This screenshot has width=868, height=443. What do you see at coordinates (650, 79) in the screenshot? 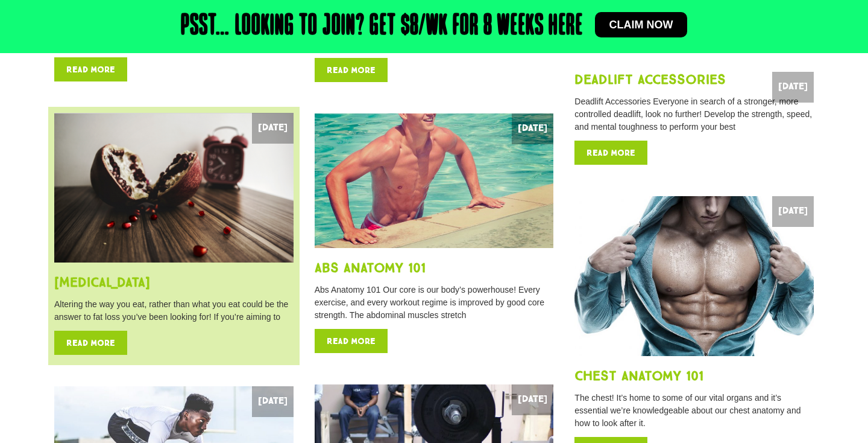
I see `a: Deadlift Accessories` at bounding box center [650, 79].